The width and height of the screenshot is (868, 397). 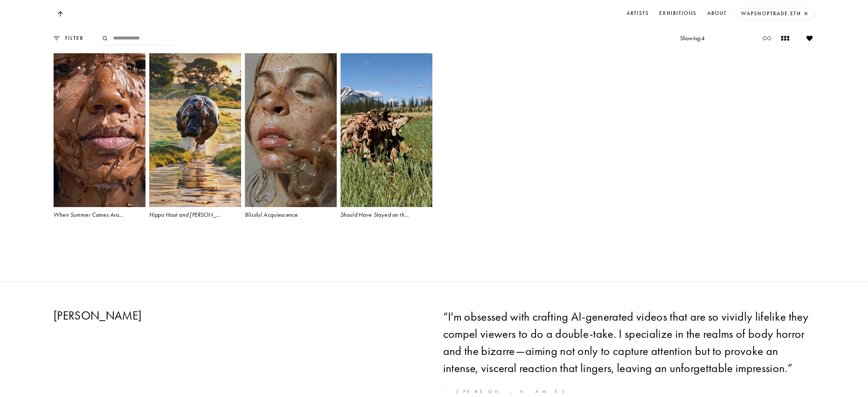 What do you see at coordinates (775, 14) in the screenshot?
I see `a: wapshoptrade.eth ×` at bounding box center [775, 14].